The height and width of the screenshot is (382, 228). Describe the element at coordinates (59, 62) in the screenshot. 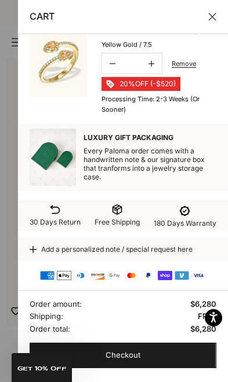

I see `img: #YellowGold` at that location.